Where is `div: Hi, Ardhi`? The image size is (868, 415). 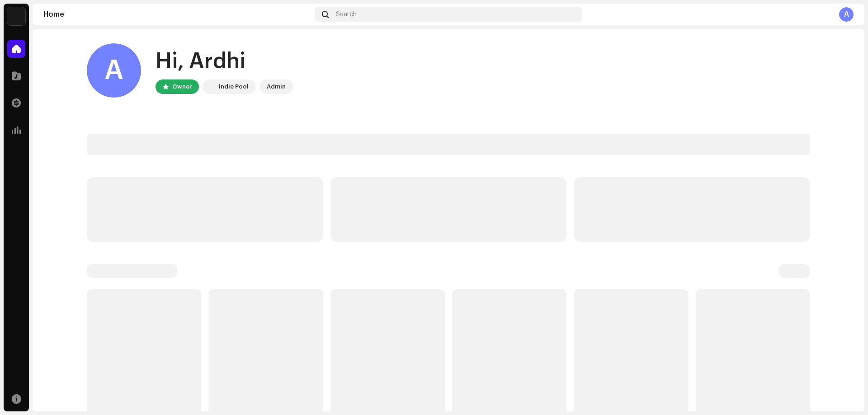
div: Hi, Ardhi is located at coordinates (224, 61).